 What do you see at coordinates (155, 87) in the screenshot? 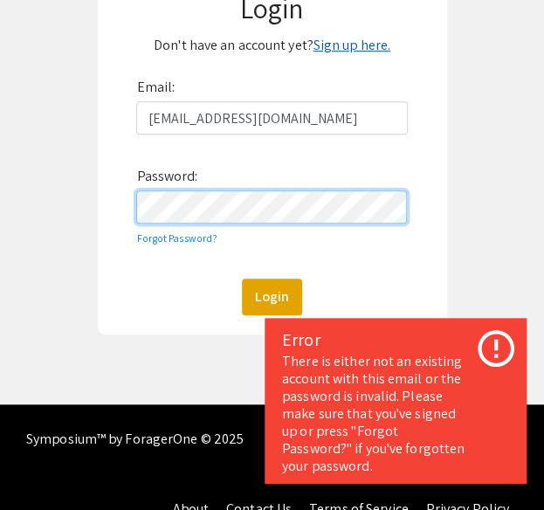
I see `label: Email:` at bounding box center [155, 87].